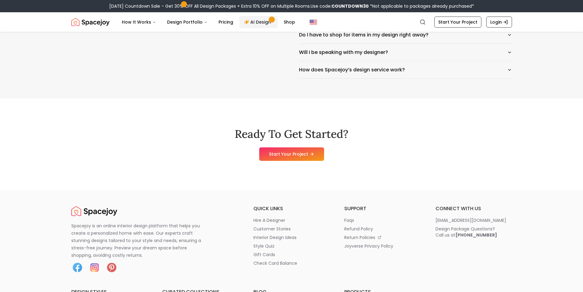 This screenshot has height=292, width=583. I want to click on h2: Ready To Get Started?, so click(291, 134).